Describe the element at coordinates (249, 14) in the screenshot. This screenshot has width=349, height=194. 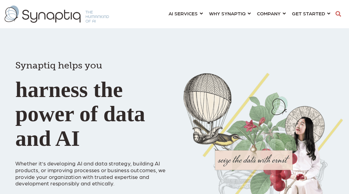
I see `nav: menu` at that location.